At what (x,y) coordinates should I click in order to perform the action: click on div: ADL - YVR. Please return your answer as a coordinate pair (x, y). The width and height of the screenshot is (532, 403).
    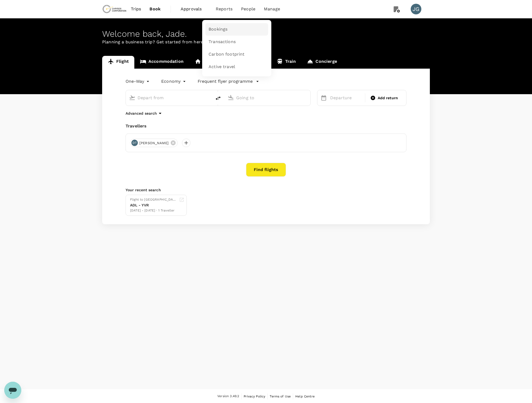
    Looking at the image, I should click on (153, 205).